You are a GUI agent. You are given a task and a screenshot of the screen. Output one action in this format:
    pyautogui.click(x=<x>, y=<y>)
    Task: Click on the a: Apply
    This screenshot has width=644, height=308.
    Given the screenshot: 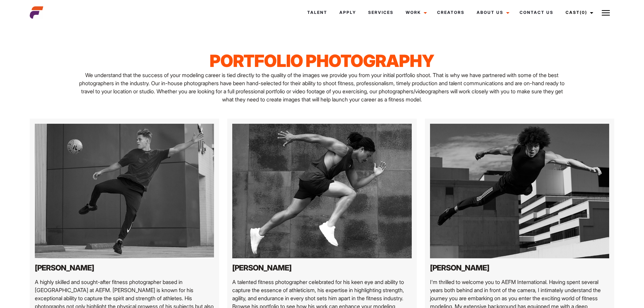 What is the action you would take?
    pyautogui.click(x=348, y=12)
    